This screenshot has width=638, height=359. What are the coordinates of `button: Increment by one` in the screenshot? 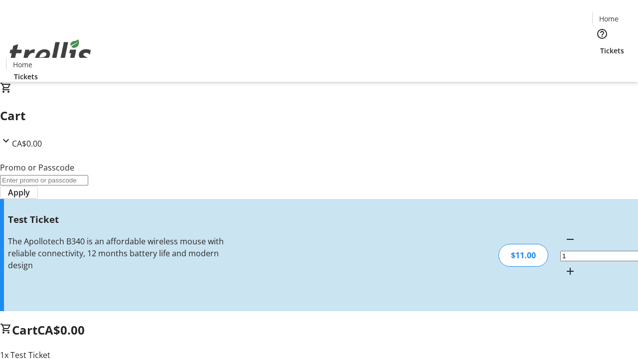 It's located at (571, 271).